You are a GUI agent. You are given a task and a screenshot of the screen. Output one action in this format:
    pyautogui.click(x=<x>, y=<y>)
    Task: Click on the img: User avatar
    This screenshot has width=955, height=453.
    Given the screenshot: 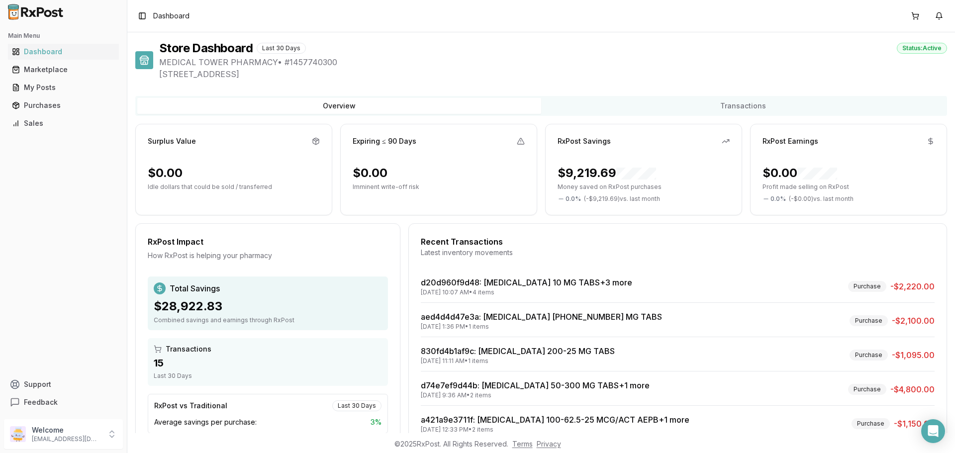 What is the action you would take?
    pyautogui.click(x=18, y=434)
    